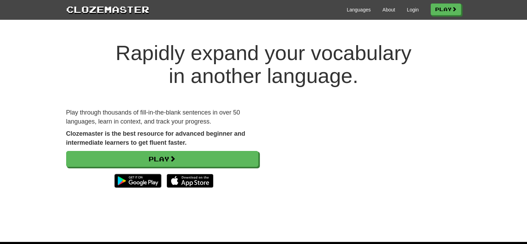  Describe the element at coordinates (156, 138) in the screenshot. I see `strong: Clozemaster is the best resource for advanced beginner and intermediate learners to get fluent fa...` at that location.